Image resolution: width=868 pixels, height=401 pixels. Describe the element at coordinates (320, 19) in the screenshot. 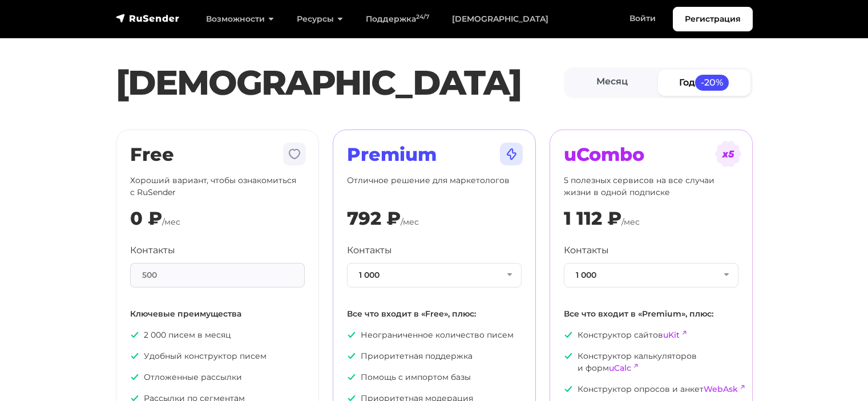

I see `a: Ресурсы` at that location.